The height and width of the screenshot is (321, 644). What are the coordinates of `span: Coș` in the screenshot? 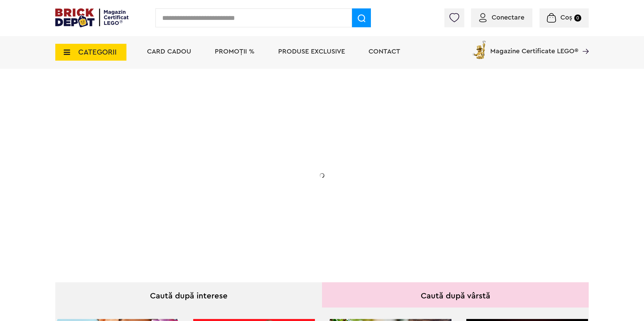 It's located at (566, 18).